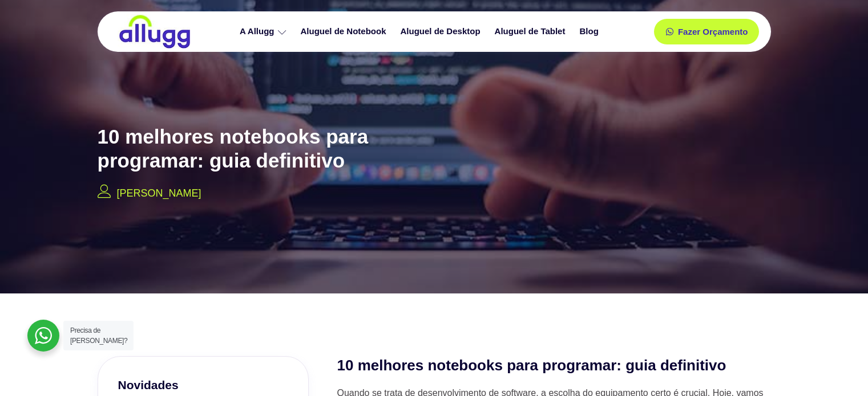  Describe the element at coordinates (155, 32) in the screenshot. I see `img: locação de TI é Allugg` at that location.